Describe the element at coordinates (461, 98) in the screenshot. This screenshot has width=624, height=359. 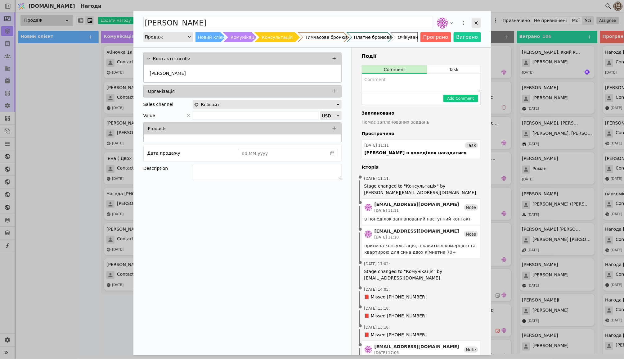
I see `button: Add Comment` at that location.